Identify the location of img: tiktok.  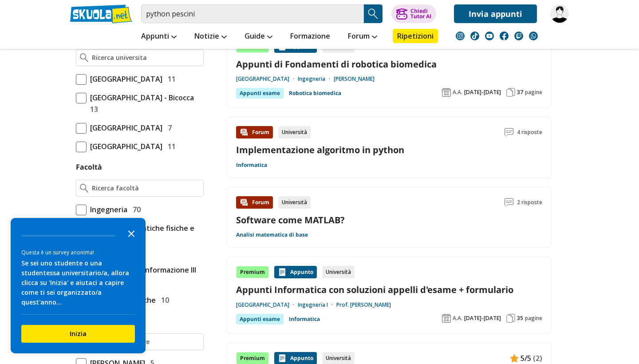
(475, 36).